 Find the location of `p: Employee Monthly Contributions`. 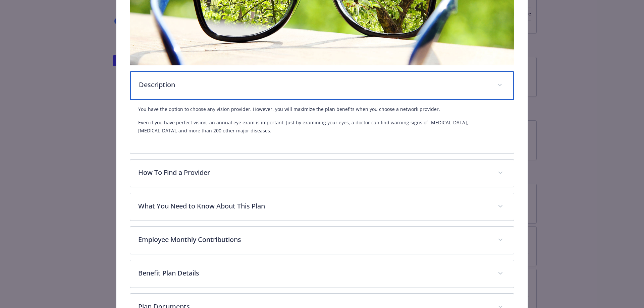

p: Employee Monthly Contributions is located at coordinates (314, 240).